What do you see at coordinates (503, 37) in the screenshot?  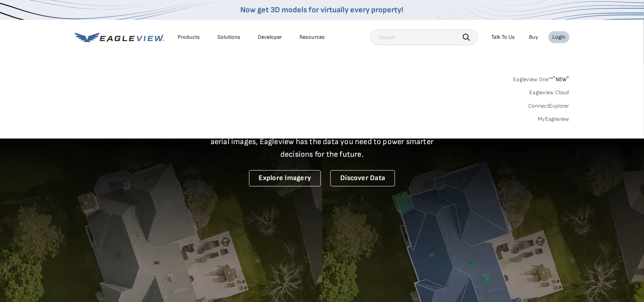 I see `div: Talk To Us` at bounding box center [503, 37].